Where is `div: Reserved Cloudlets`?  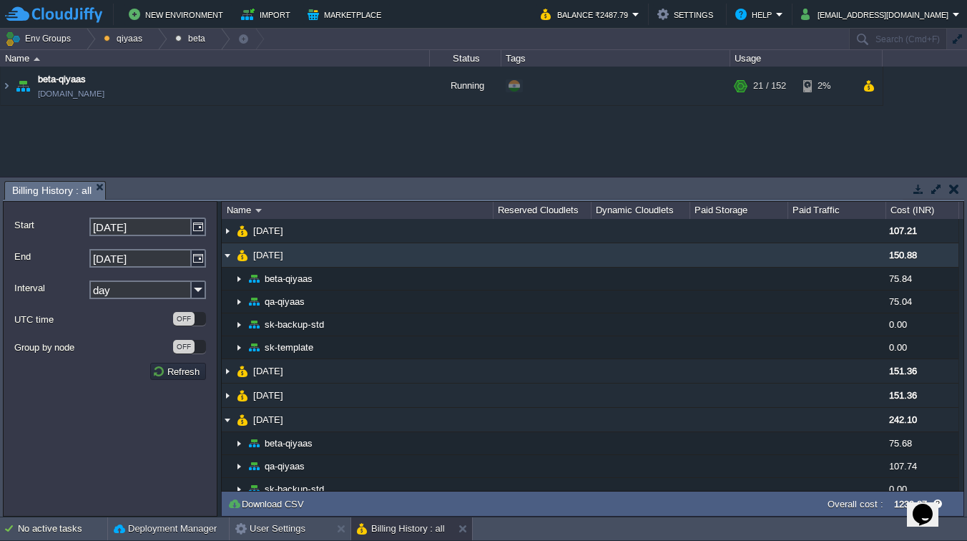 div: Reserved Cloudlets is located at coordinates (542, 210).